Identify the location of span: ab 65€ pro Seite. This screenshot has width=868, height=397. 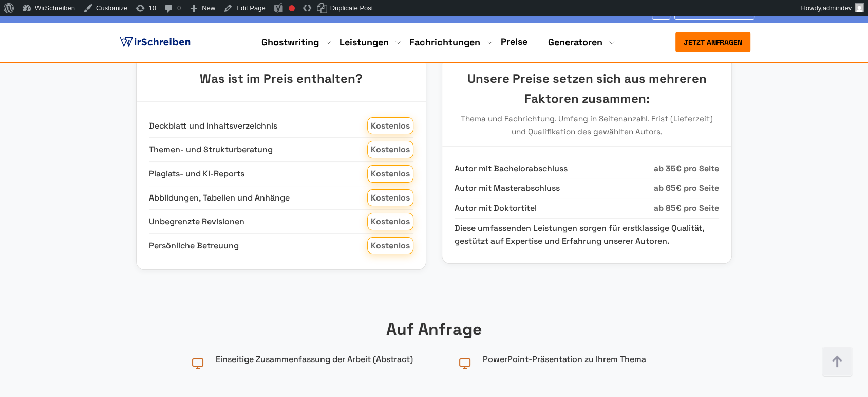
(686, 188).